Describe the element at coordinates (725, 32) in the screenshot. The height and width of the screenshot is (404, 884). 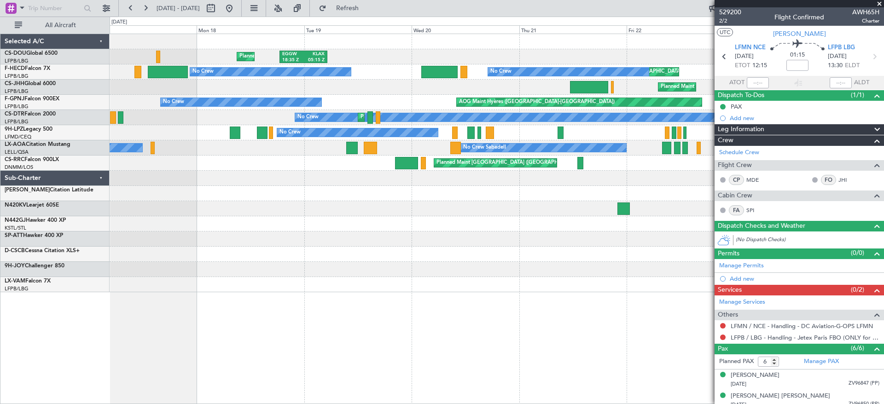
I see `button: UTC` at that location.